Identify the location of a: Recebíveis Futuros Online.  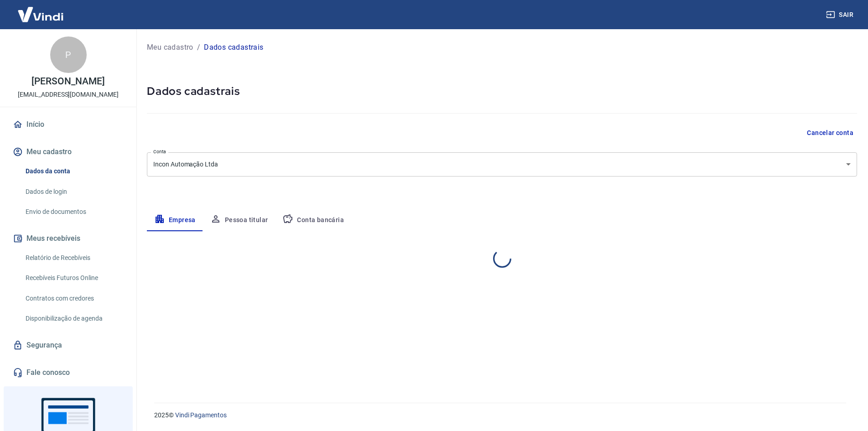
(73, 278).